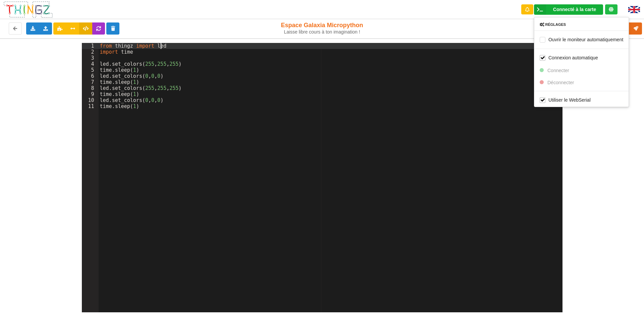  I want to click on div: Laisse libre cours à ton imagination !, so click(322, 32).